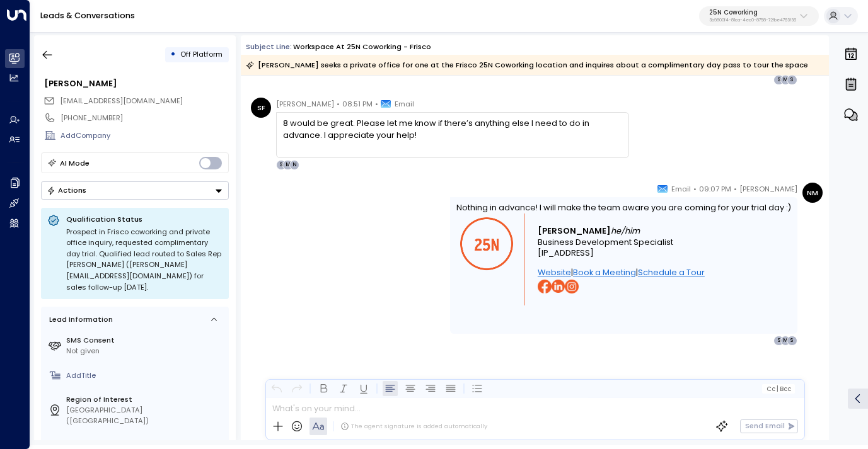  Describe the element at coordinates (778, 389) in the screenshot. I see `span: Cc Bcc` at that location.